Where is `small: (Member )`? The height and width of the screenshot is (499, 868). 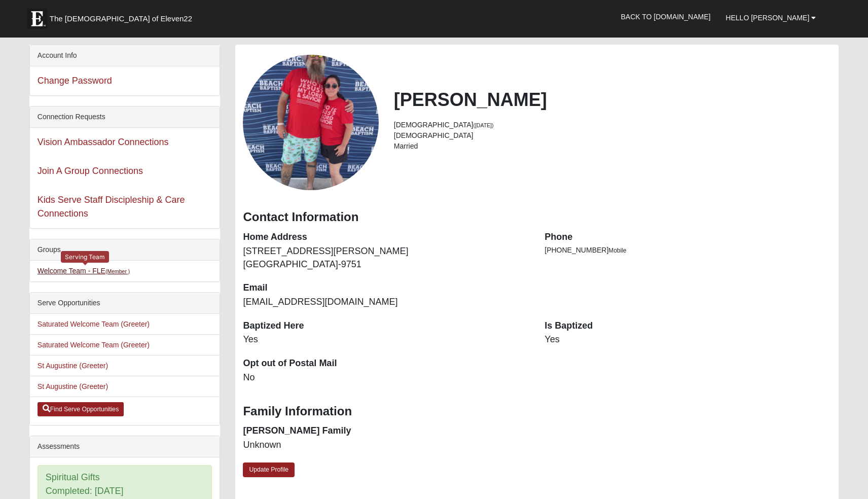
small: (Member ) is located at coordinates (117, 271).